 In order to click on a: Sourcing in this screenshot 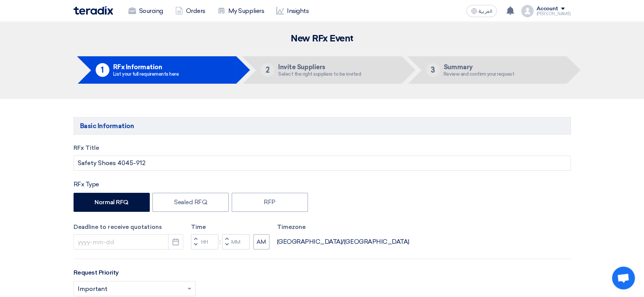, I will do `click(146, 11)`.